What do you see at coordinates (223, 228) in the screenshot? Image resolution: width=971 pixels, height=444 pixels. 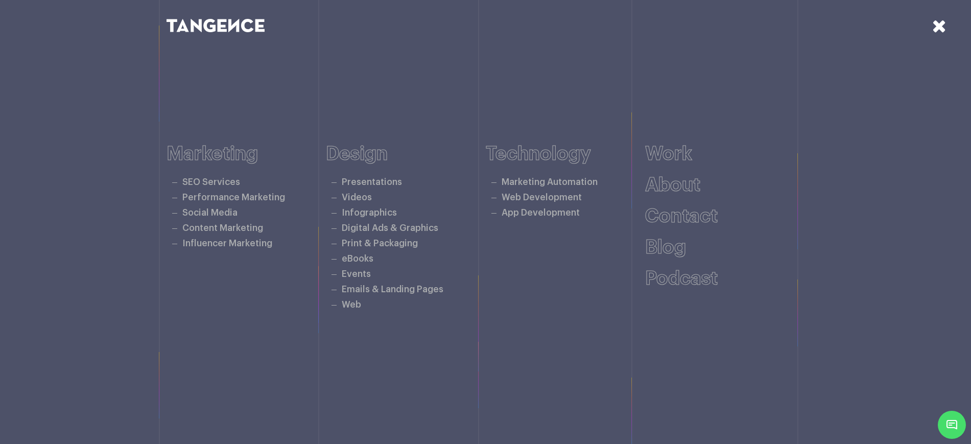 I see `a: Content Marketing` at bounding box center [223, 228].